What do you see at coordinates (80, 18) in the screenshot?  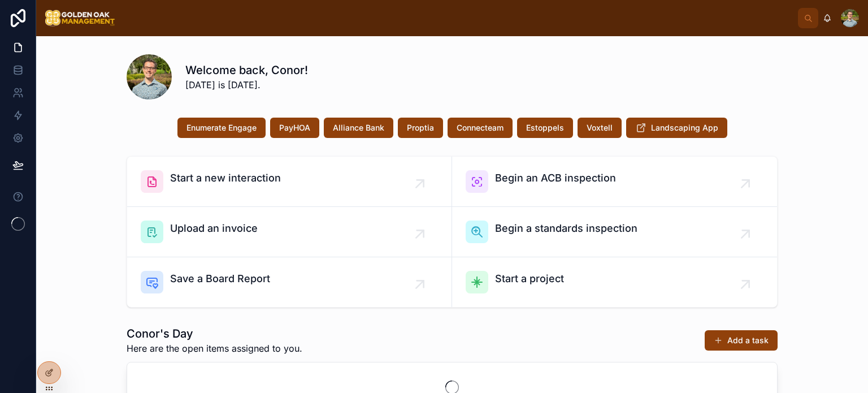 I see `img: App logo` at bounding box center [80, 18].